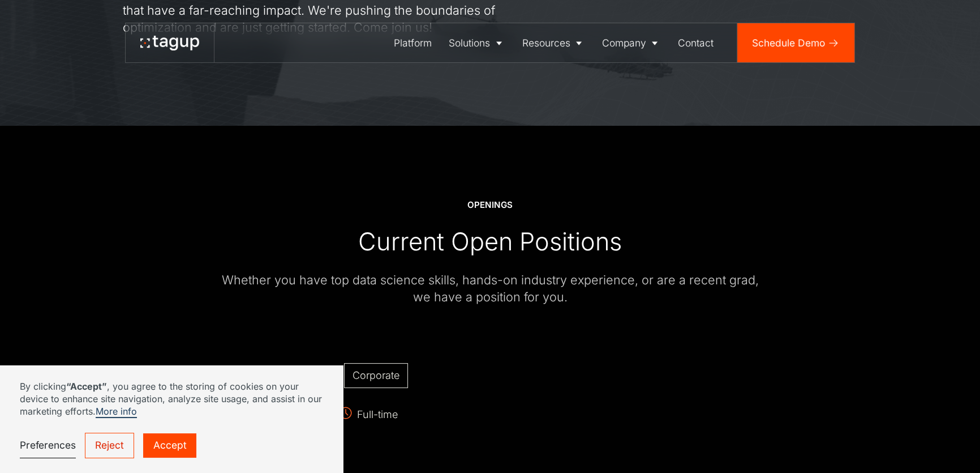 This screenshot has height=473, width=980. What do you see at coordinates (170, 445) in the screenshot?
I see `a: Accept` at bounding box center [170, 445].